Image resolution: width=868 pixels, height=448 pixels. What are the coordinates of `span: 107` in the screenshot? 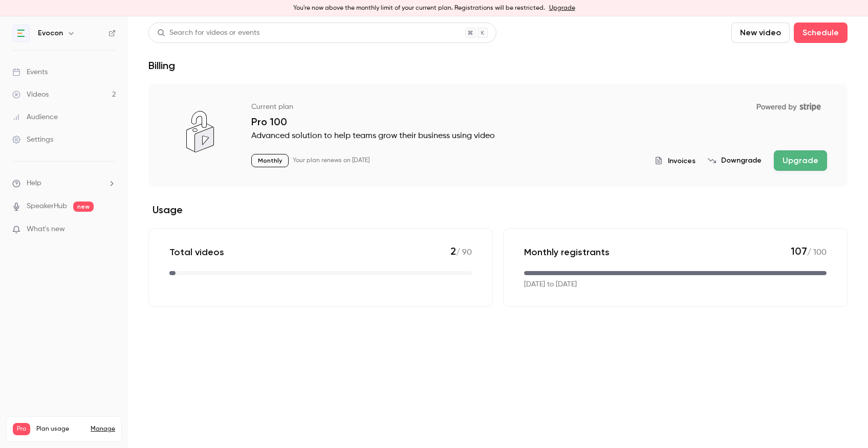 It's located at (799, 251).